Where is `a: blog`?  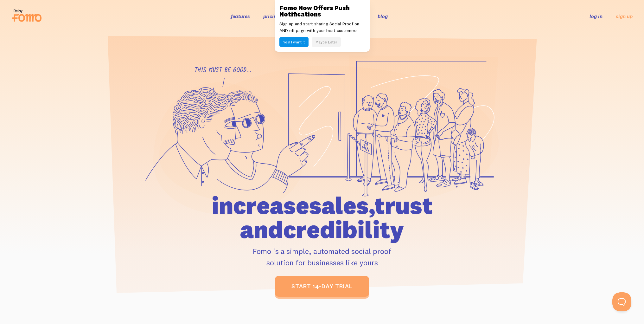 a: blog is located at coordinates (383, 16).